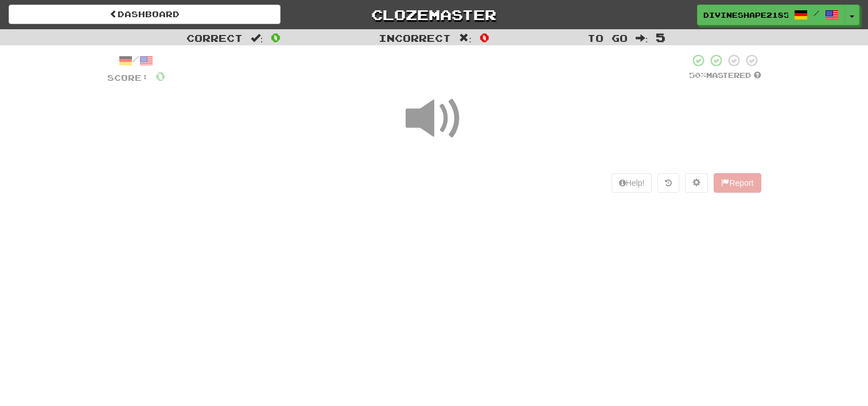  What do you see at coordinates (668, 183) in the screenshot?
I see `button: Round history (alt+y)` at bounding box center [668, 183].